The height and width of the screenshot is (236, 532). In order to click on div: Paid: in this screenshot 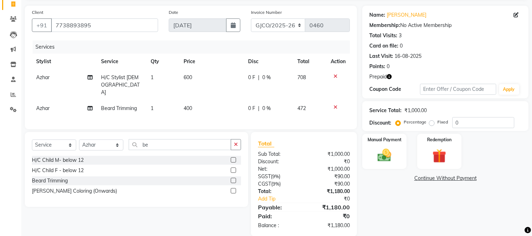, I will do `click(278, 216)`.